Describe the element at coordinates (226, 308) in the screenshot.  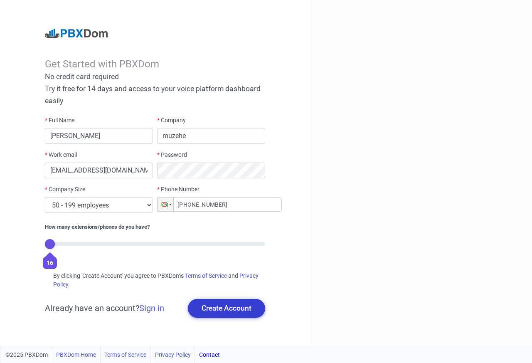
I see `button: Create Account` at that location.